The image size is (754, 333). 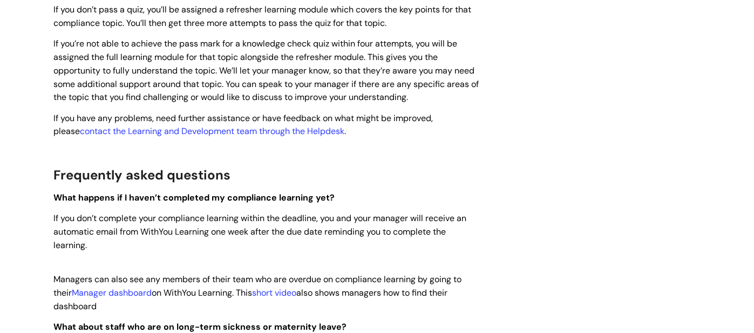 What do you see at coordinates (260, 231) in the screenshot?
I see `span: If you don’t complete your compliance learning within the deadline, you and your manager will rec...` at bounding box center [260, 231].